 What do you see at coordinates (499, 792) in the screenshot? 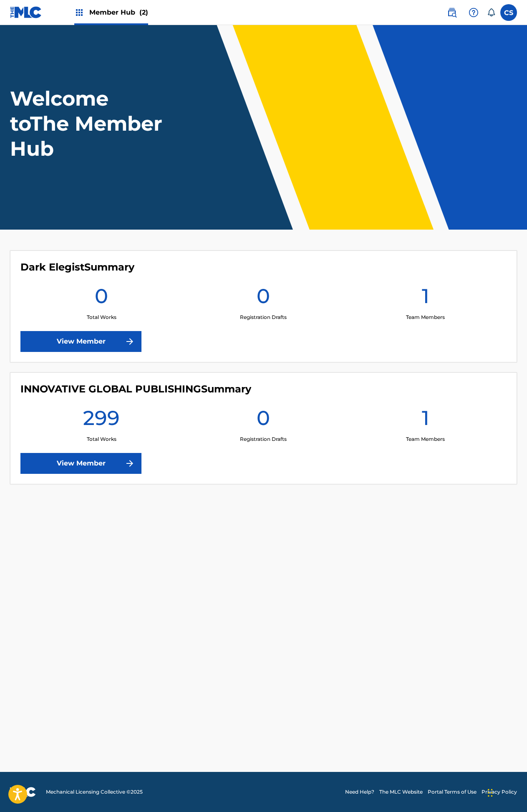
I see `a: Privacy Policy` at bounding box center [499, 792].